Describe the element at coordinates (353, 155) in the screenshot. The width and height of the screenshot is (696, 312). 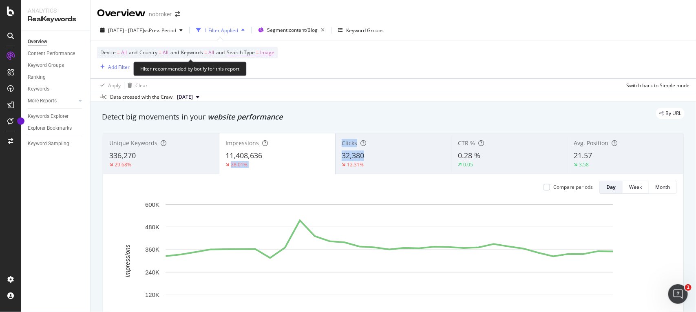
I see `span: 32,380` at that location.